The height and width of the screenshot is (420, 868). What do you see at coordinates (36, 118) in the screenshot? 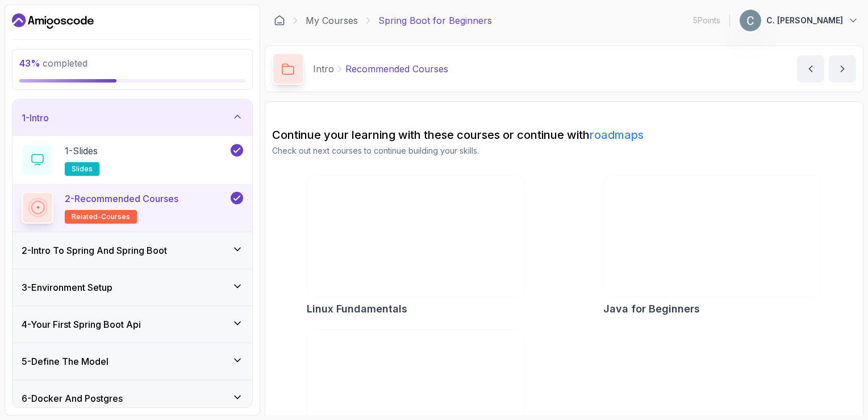
I see `h3: 1 - Intro` at bounding box center [36, 118].